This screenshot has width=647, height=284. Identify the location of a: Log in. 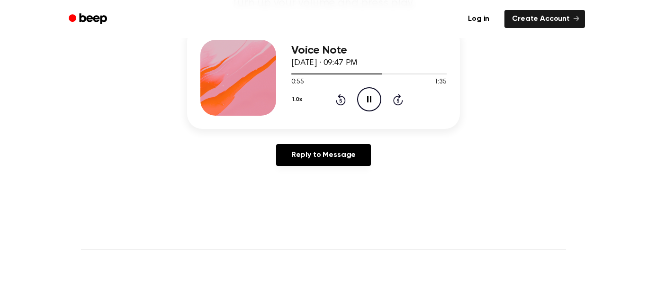
(478, 19).